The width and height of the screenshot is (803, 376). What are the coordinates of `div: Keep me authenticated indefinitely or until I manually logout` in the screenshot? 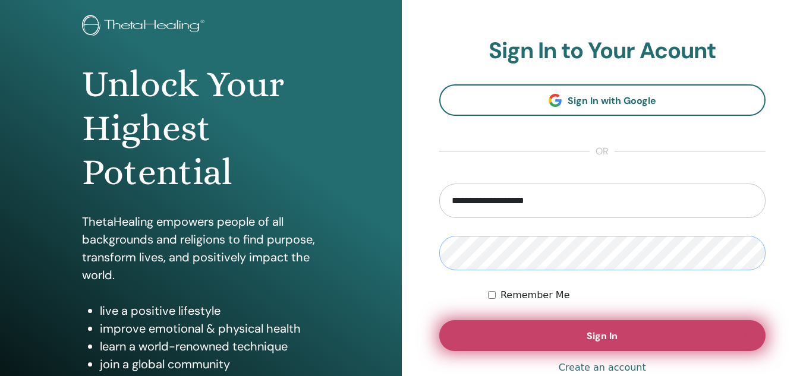 It's located at (626, 295).